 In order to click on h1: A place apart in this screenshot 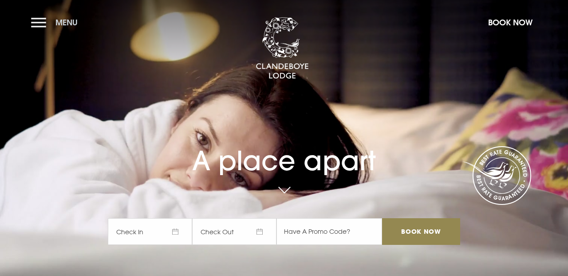, I will do `click(284, 152)`.